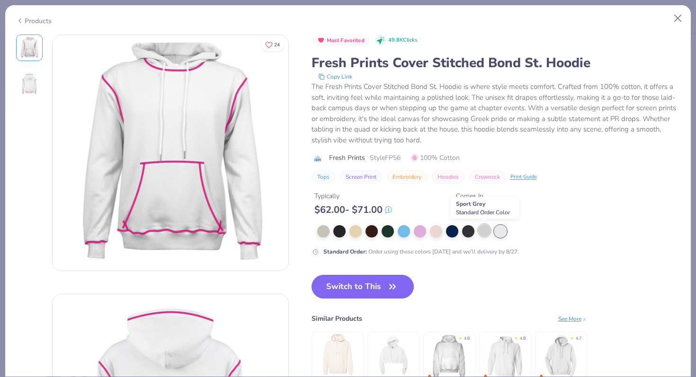  Describe the element at coordinates (524, 177) in the screenshot. I see `div: Print Guide` at that location.